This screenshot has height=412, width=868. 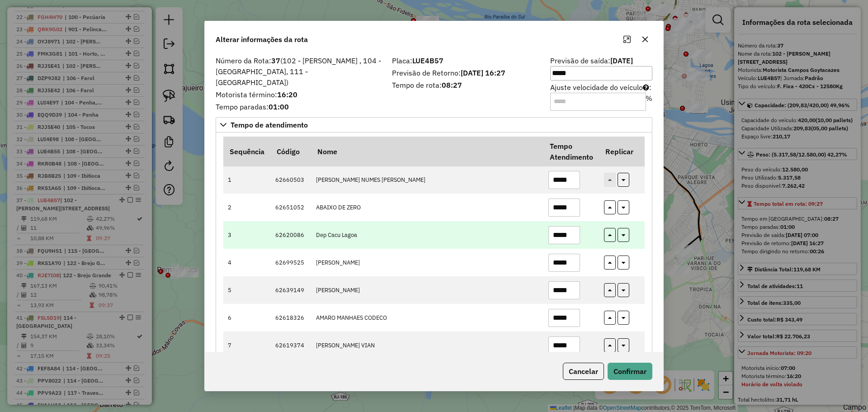 What do you see at coordinates (269, 125) in the screenshot?
I see `span: Tempo de atendimento` at bounding box center [269, 125].